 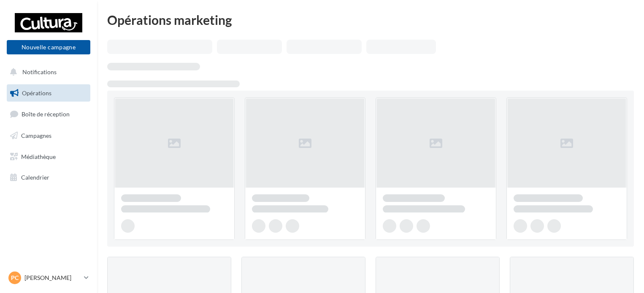 I want to click on a: Campagnes, so click(x=49, y=136).